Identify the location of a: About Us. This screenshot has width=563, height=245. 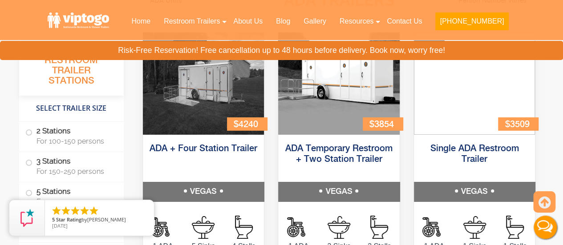
(248, 21).